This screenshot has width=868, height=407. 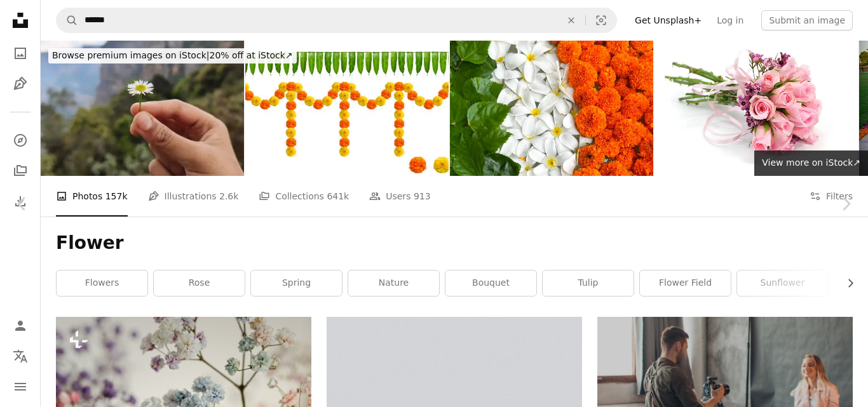 I want to click on a: nature, so click(x=394, y=283).